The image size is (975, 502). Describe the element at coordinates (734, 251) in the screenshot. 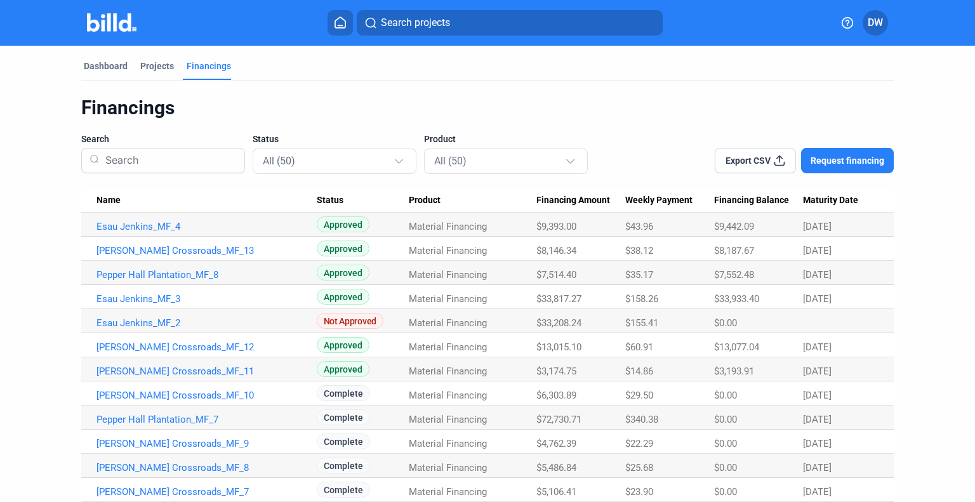

I see `span: $8,187.67` at that location.